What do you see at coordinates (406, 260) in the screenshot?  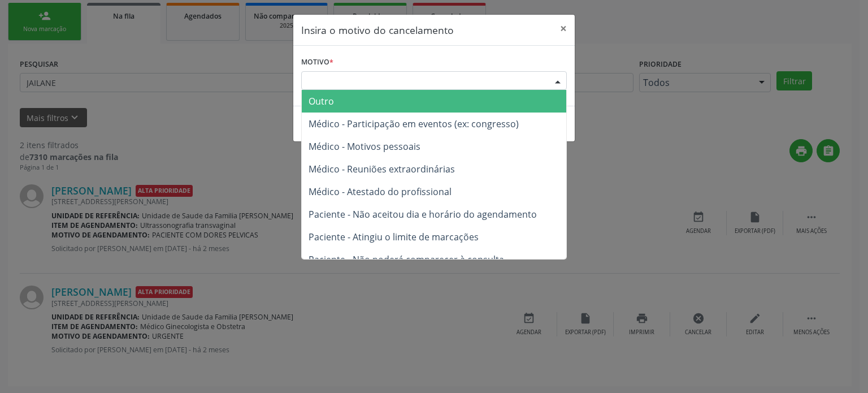 I see `span: Paciente - Não poderá comparecer à consulta` at bounding box center [406, 260].